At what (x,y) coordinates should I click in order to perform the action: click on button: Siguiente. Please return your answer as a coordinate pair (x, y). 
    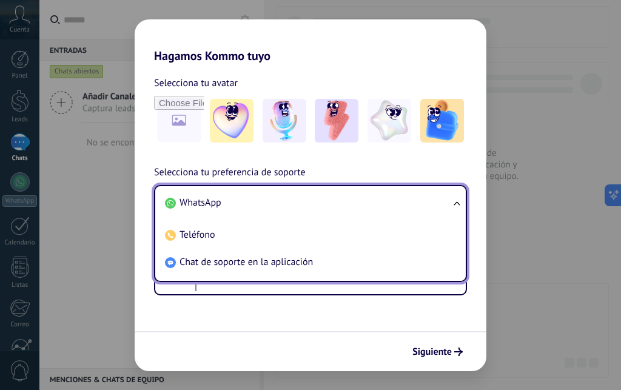
    Looking at the image, I should click on (438, 352).